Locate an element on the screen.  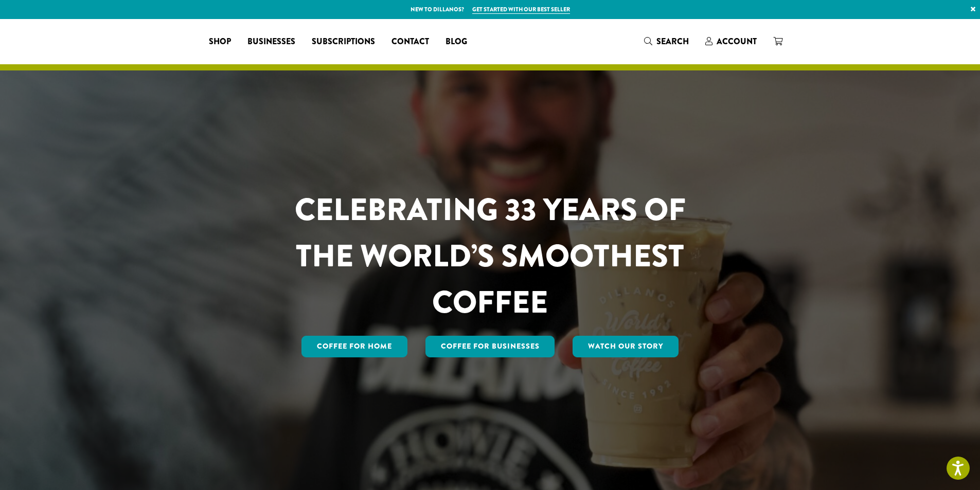
a: Shop is located at coordinates (219, 42).